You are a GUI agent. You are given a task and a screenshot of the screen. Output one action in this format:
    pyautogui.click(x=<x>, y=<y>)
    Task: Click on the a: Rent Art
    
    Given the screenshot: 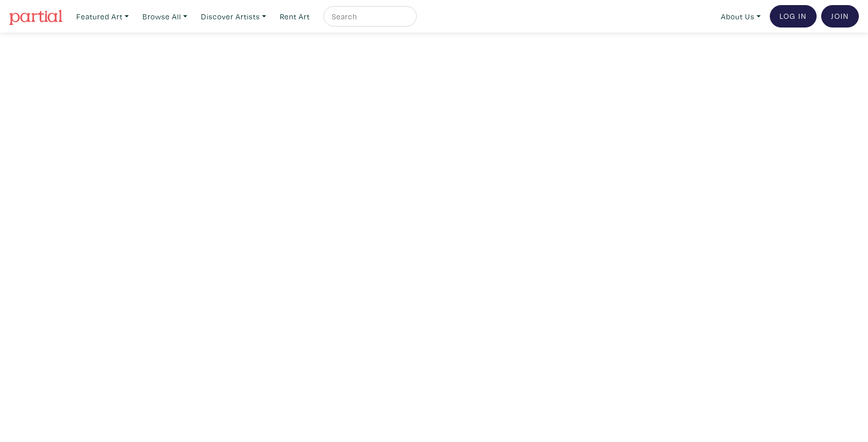 What is the action you would take?
    pyautogui.click(x=295, y=17)
    